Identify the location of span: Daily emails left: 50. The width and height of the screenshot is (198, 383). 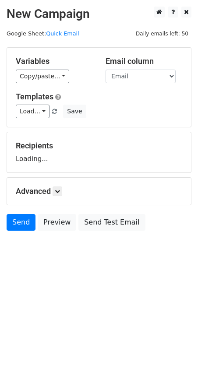
(162, 34).